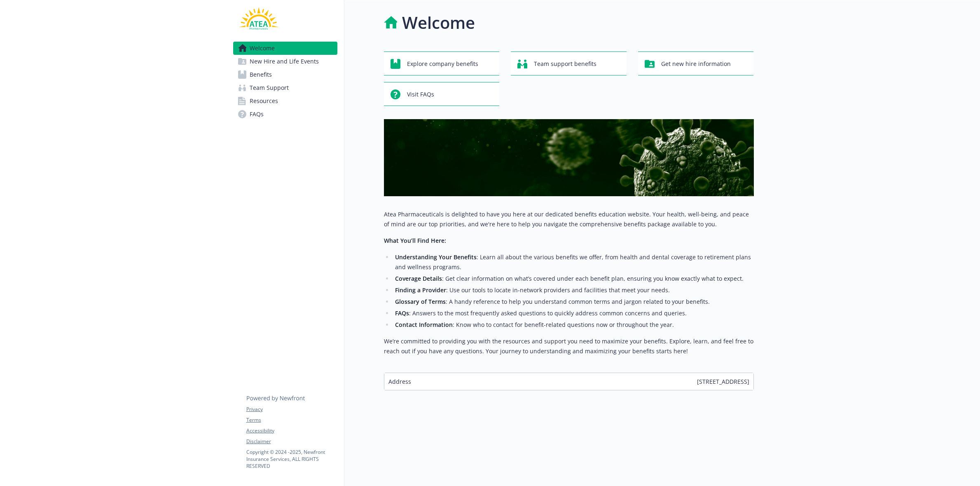  Describe the element at coordinates (415, 240) in the screenshot. I see `strong: What You’ll Find Here:` at that location.